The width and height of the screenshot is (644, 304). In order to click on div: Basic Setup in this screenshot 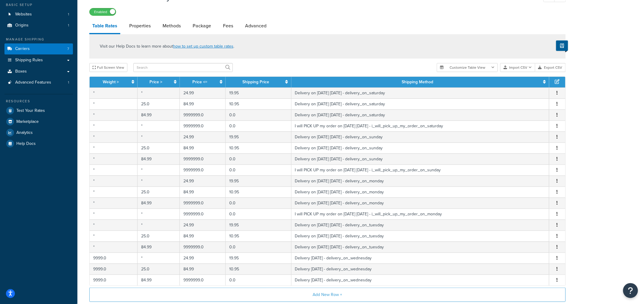, I will do `click(39, 5)`.